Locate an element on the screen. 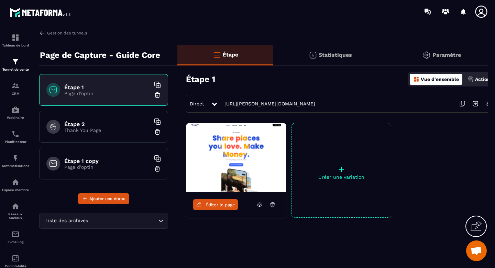 This screenshot has height=268, width=495. a: formationformationTunnel de vente is located at coordinates (15, 64).